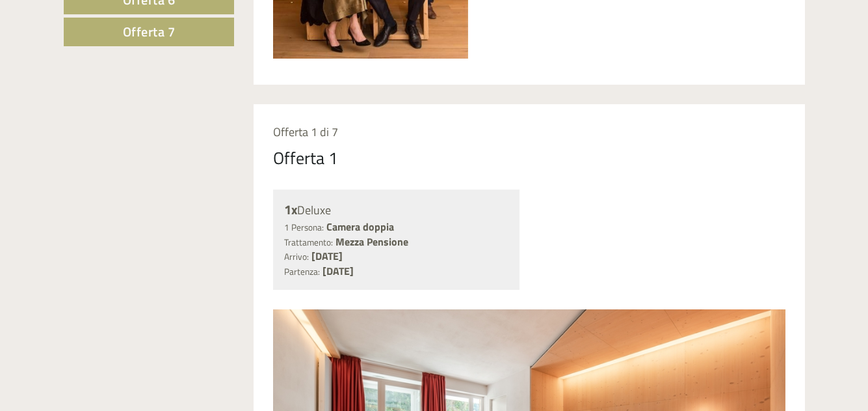 The height and width of the screenshot is (411, 868). I want to click on small: Arrivo:, so click(296, 256).